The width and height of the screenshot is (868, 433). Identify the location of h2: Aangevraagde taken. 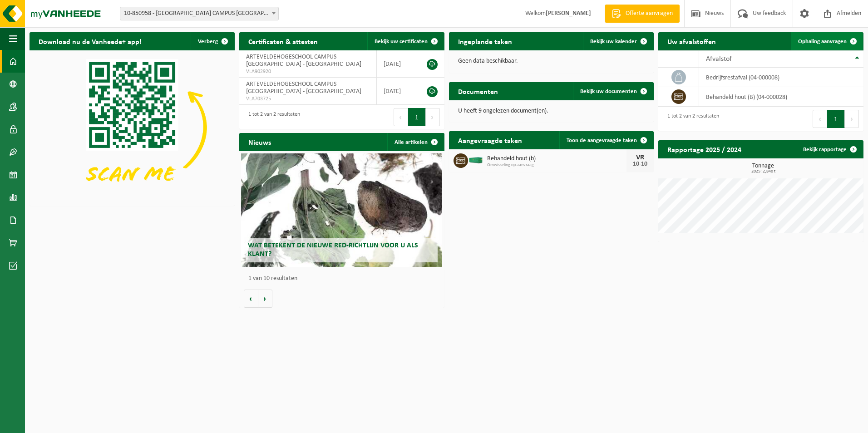
(490, 140).